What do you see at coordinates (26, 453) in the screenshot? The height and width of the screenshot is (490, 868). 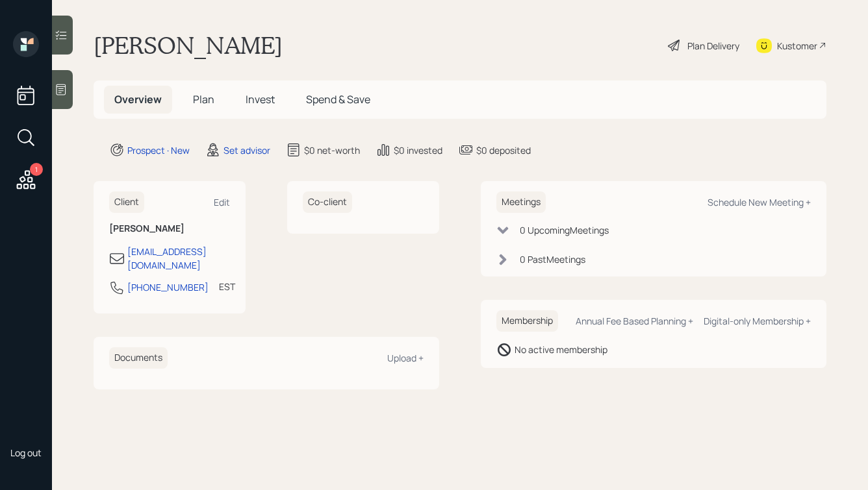 I see `div: Log out` at bounding box center [26, 453].